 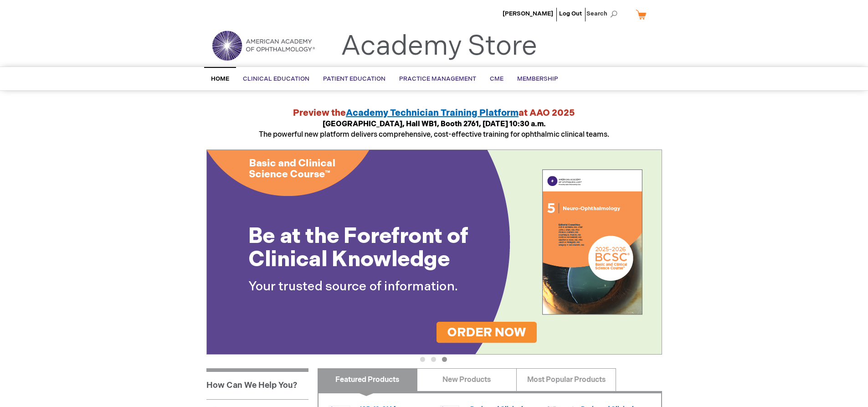 What do you see at coordinates (422, 359) in the screenshot?
I see `button: 1 of 3` at bounding box center [422, 359].